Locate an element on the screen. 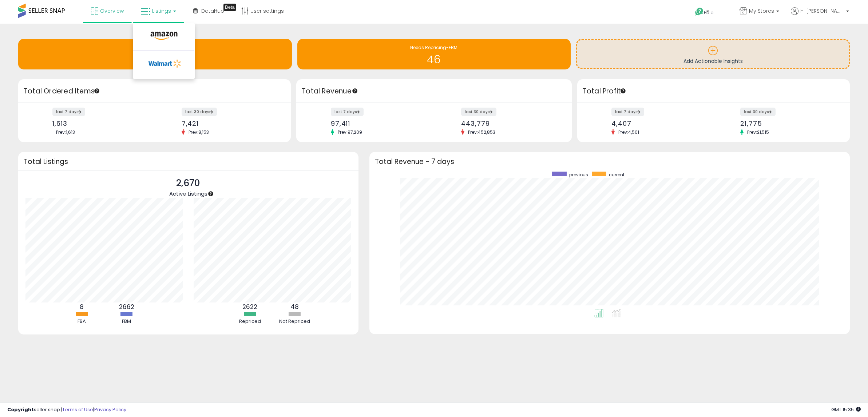  h3: Total Ordered Items is located at coordinates (154, 91).